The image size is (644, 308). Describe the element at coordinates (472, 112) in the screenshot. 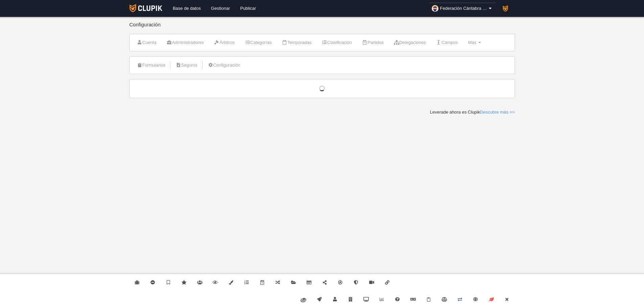

I see `div: Leverade ahora es Clupik` at that location.